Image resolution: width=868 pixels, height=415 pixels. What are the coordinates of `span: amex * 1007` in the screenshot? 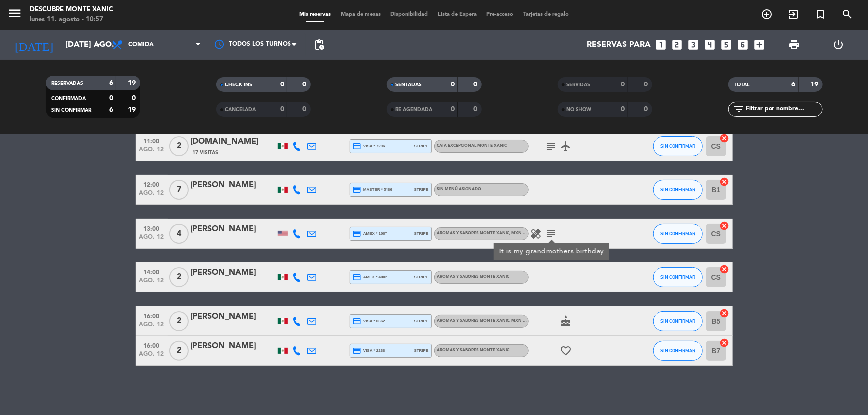 It's located at (370, 233).